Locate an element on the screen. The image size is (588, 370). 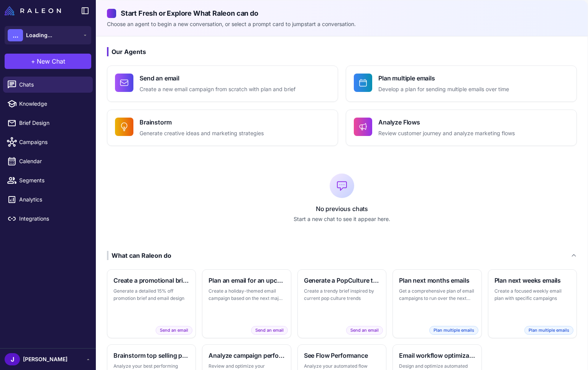
span: Loading... is located at coordinates (39, 35).